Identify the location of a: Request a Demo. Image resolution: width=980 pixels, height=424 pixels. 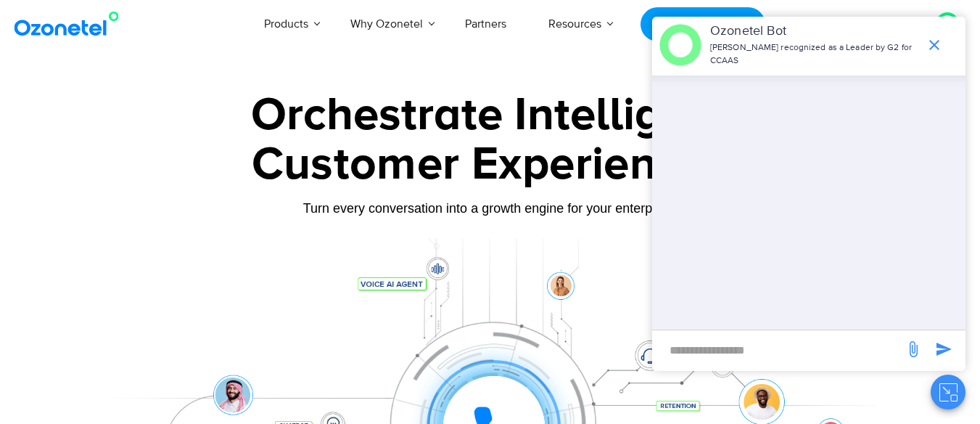
(702, 24).